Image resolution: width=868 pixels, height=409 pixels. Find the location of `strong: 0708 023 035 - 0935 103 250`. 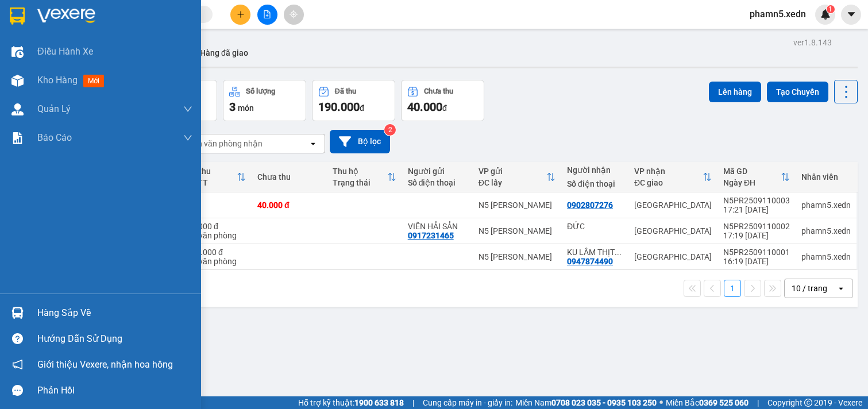

strong: 0708 023 035 - 0935 103 250 is located at coordinates (604, 403).